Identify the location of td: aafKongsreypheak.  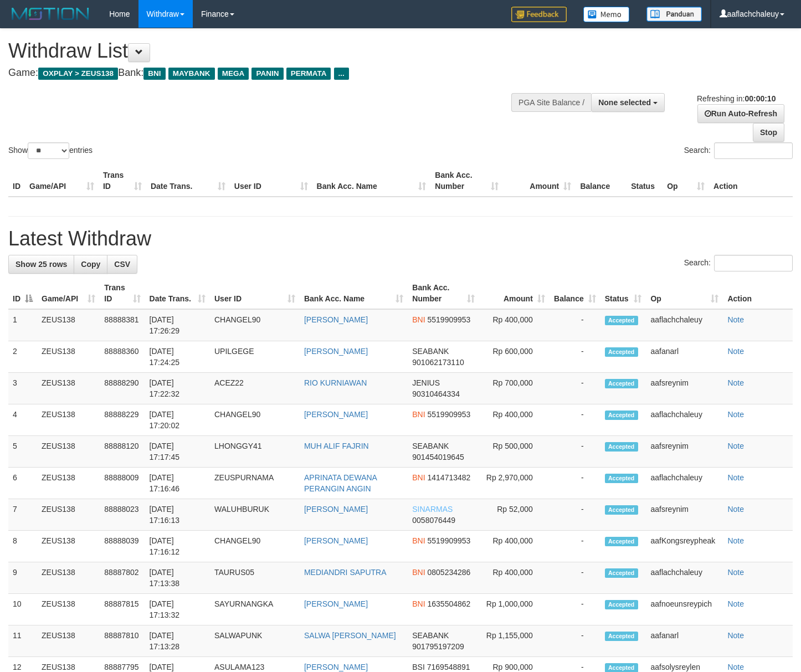
(684, 546).